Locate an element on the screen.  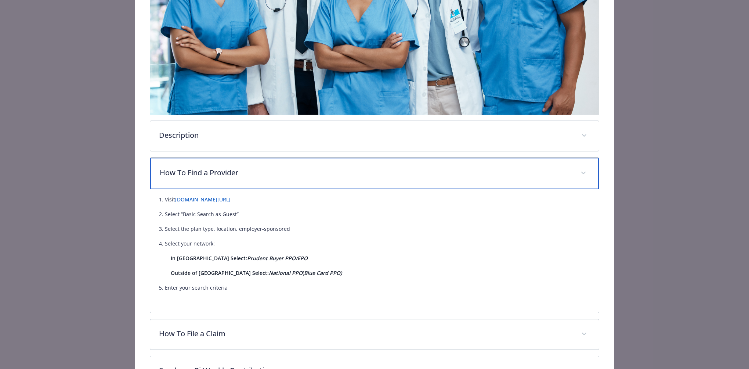
p: How To File a Claim is located at coordinates (366, 333).